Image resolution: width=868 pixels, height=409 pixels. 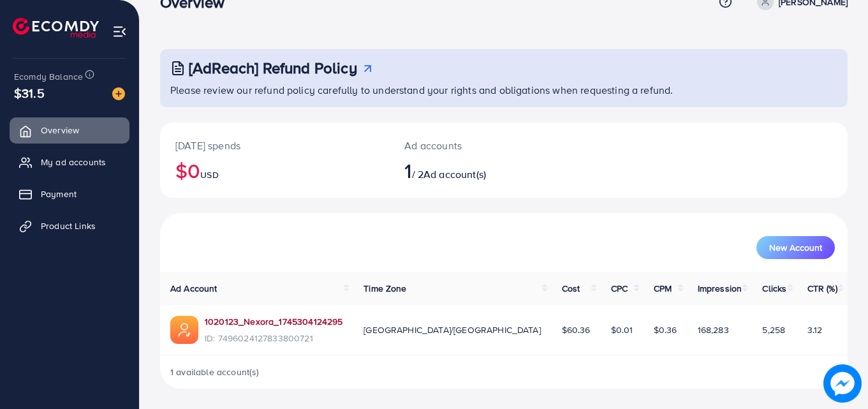 What do you see at coordinates (796, 247) in the screenshot?
I see `span: New Account` at bounding box center [796, 247].